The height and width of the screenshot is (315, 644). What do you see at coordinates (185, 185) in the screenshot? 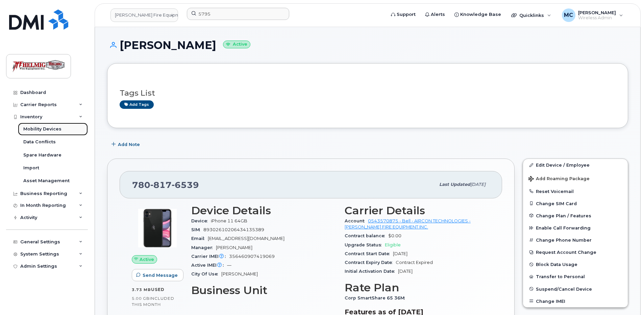
I see `span: 6539` at bounding box center [185, 185].